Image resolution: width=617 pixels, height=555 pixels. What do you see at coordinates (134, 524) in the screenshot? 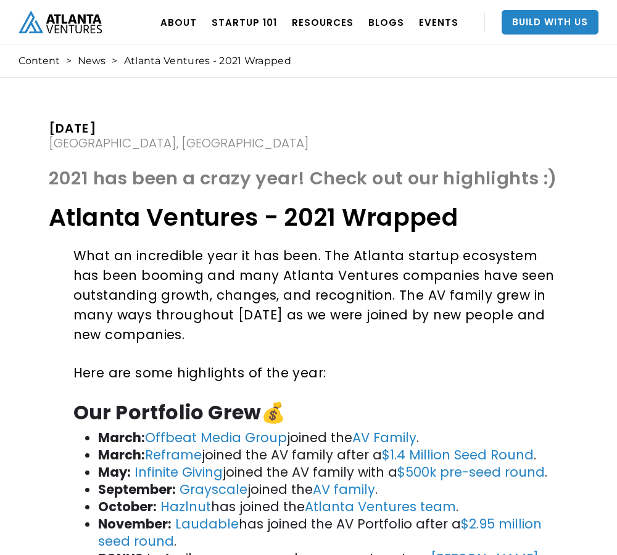
I see `strong: November:` at bounding box center [134, 524].